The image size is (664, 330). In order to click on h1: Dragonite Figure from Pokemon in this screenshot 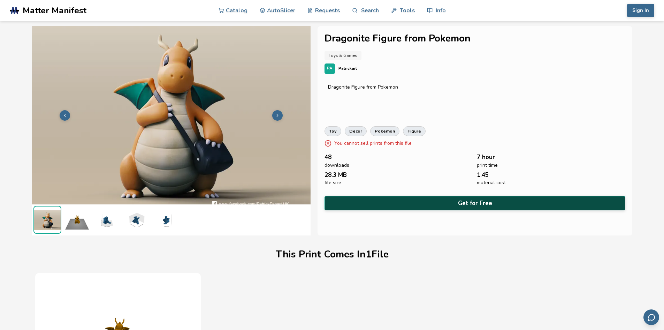, I will do `click(475, 38)`.